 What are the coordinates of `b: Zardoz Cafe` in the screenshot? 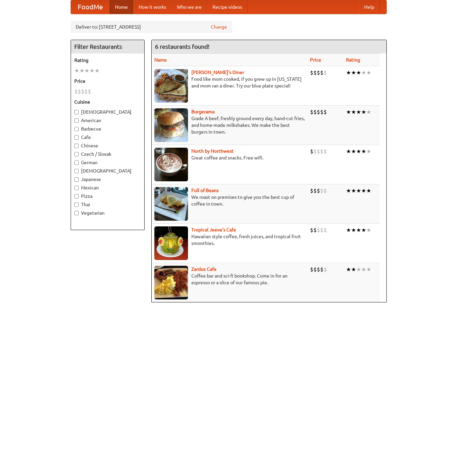 It's located at (204, 269).